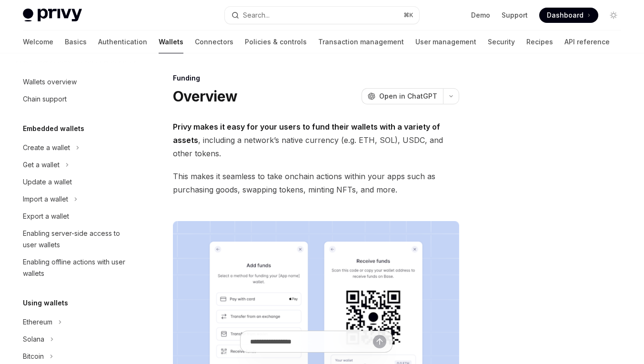  What do you see at coordinates (322, 15) in the screenshot?
I see `button: Search...⌘K` at bounding box center [322, 15].